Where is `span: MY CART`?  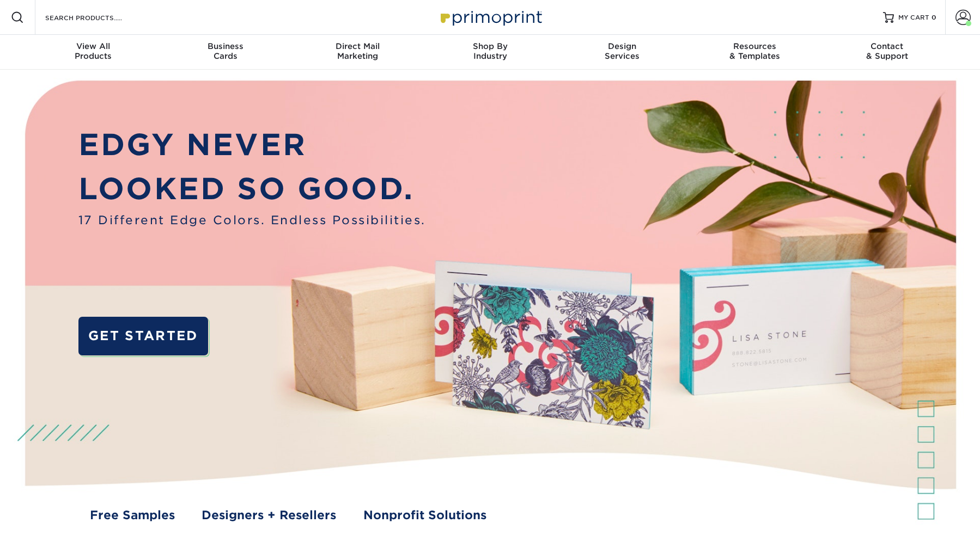
span: MY CART is located at coordinates (914, 18).